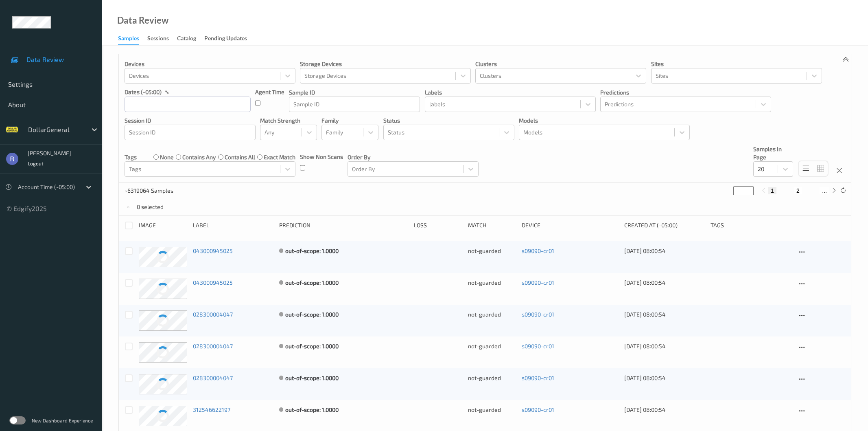 This screenshot has width=868, height=431. I want to click on p: dates (-05:00), so click(143, 92).